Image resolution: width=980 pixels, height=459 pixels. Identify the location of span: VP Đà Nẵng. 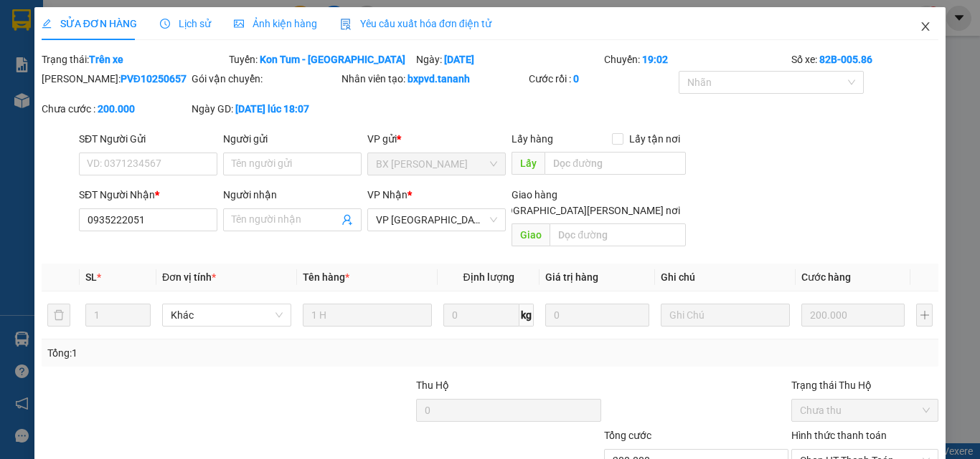
(436, 220).